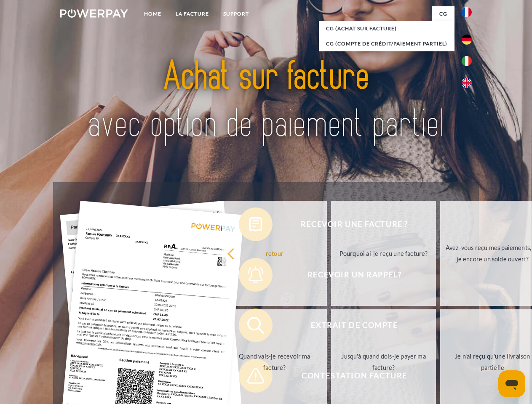 The height and width of the screenshot is (404, 532). Describe the element at coordinates (466, 40) in the screenshot. I see `img: de` at that location.